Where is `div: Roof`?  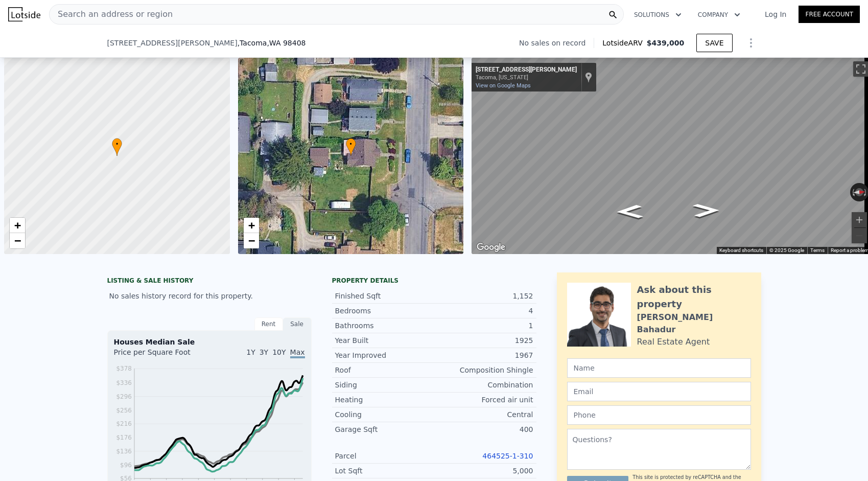 div: Roof is located at coordinates (384, 370).